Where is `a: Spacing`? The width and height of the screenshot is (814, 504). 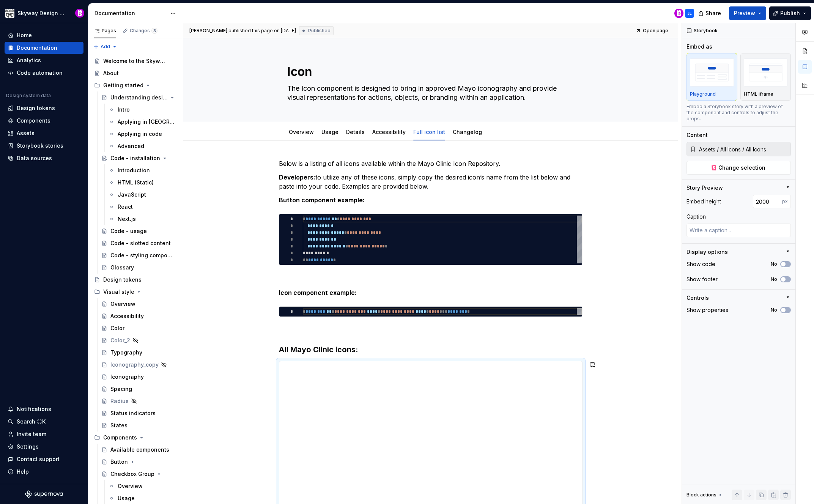
a: Spacing is located at coordinates (139, 389).